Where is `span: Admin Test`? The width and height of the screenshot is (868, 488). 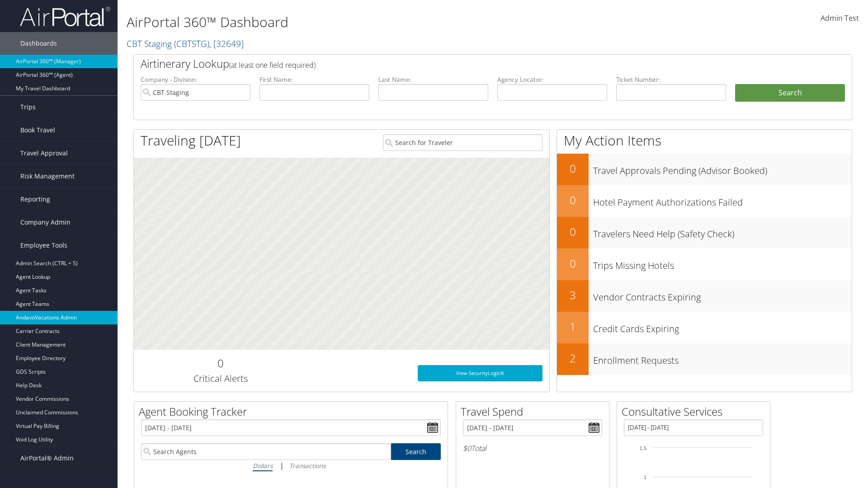 span: Admin Test is located at coordinates (839, 18).